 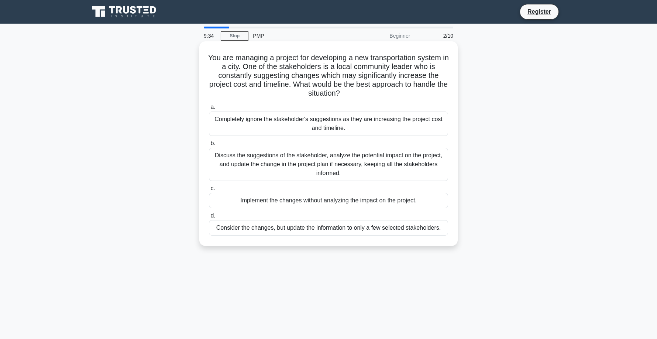 What do you see at coordinates (328, 200) in the screenshot?
I see `div: Implement the changes without analyzing the impact on the project.` at bounding box center [328, 200].